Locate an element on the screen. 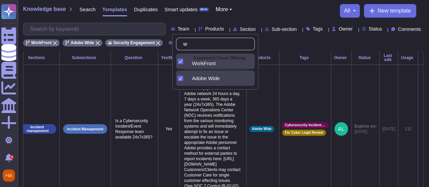  div: Subsections is located at coordinates (85, 58).